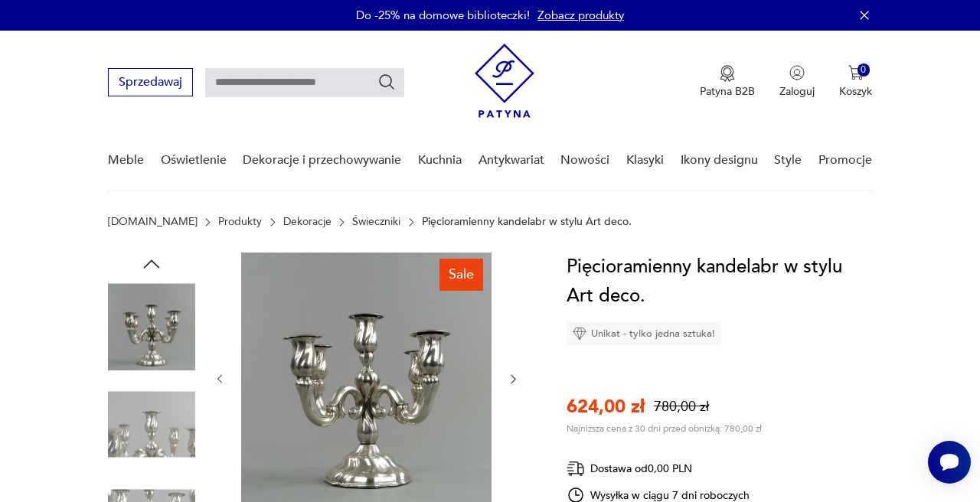  I want to click on button: 0Koszyk, so click(855, 82).